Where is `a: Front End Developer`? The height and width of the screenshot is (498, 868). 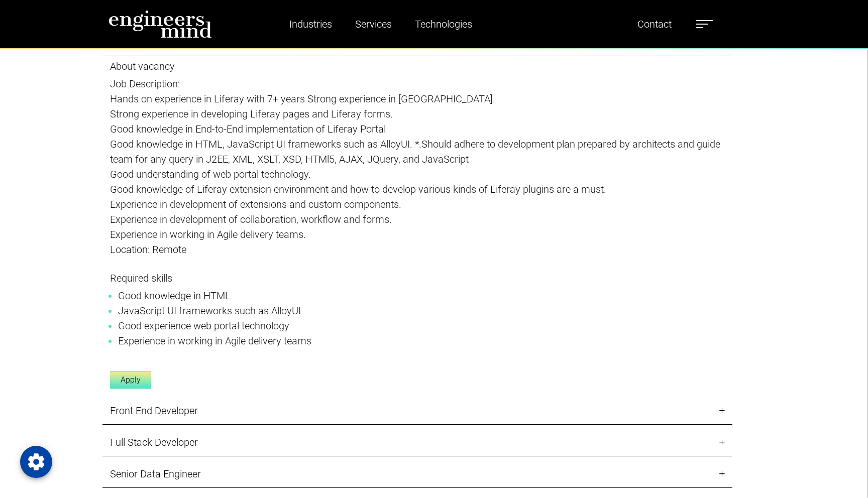 a: Front End Developer is located at coordinates (417, 411).